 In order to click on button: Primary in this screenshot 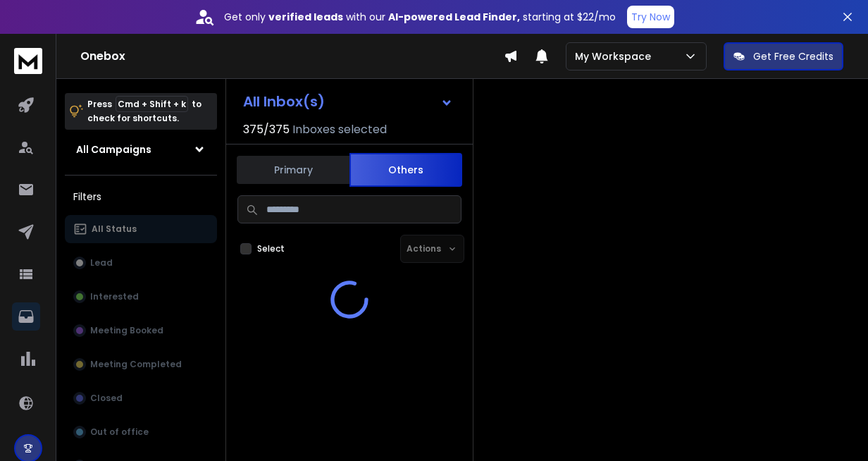, I will do `click(293, 170)`.